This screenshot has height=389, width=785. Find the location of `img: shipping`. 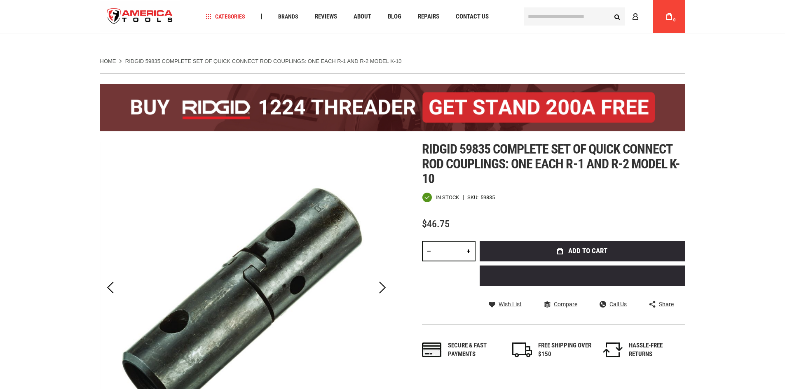

img: shipping is located at coordinates (522, 350).